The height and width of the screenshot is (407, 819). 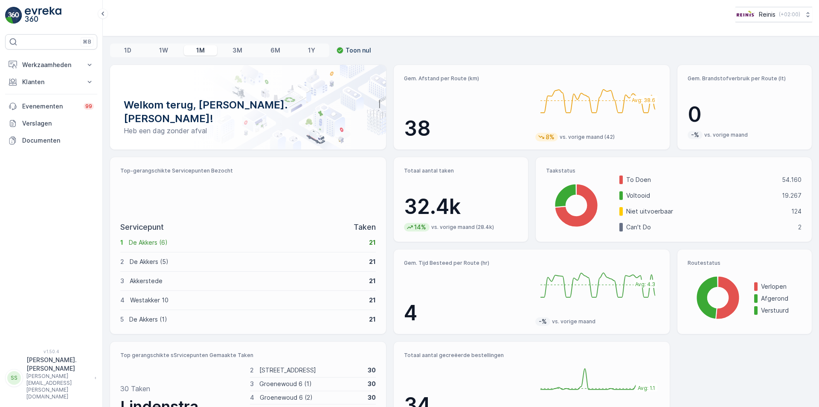 I want to click on p: Niet uitvoerbaar, so click(x=706, y=211).